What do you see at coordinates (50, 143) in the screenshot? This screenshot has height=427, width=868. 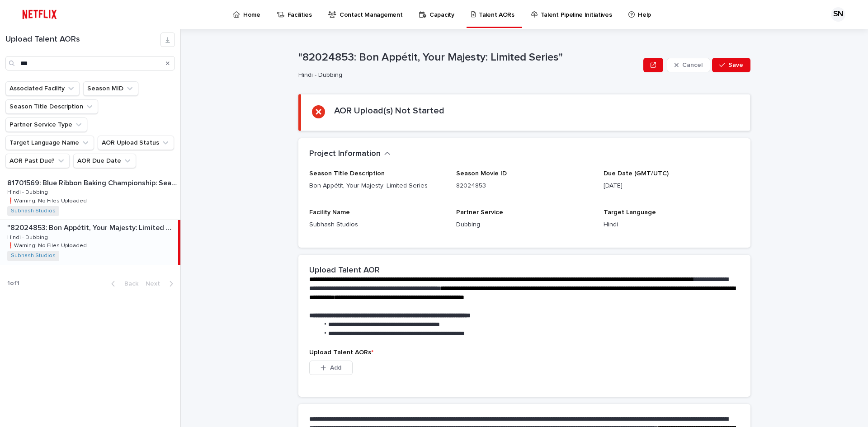 I see `button: Target Language Name` at bounding box center [50, 143].